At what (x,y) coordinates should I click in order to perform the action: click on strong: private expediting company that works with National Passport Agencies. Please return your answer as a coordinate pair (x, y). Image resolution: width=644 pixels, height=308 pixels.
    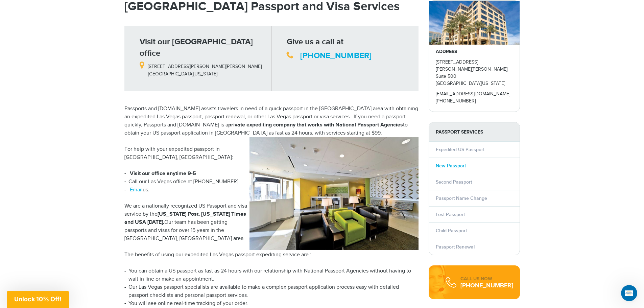
    Looking at the image, I should click on (315, 125).